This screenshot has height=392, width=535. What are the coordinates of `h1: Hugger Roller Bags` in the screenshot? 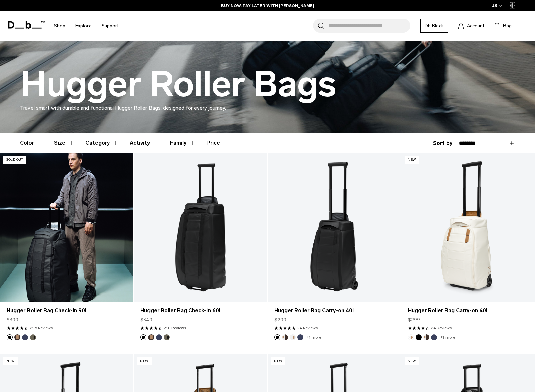 It's located at (178, 84).